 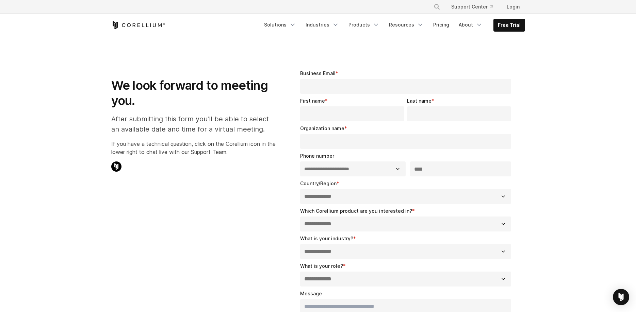 I want to click on a: Products, so click(x=364, y=25).